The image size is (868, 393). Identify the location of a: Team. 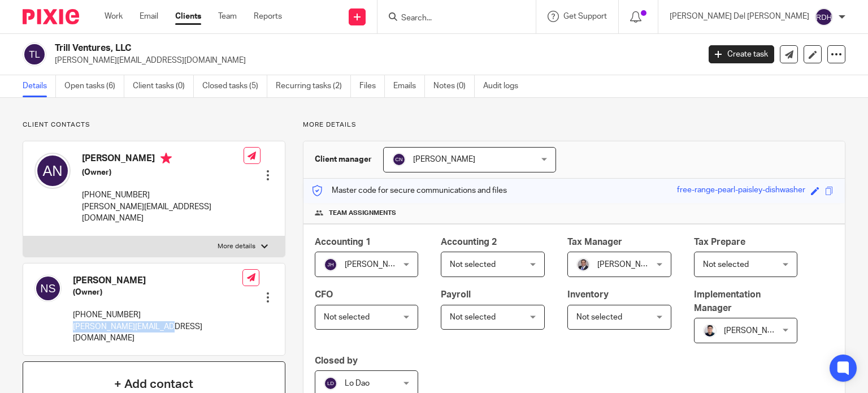
(227, 16).